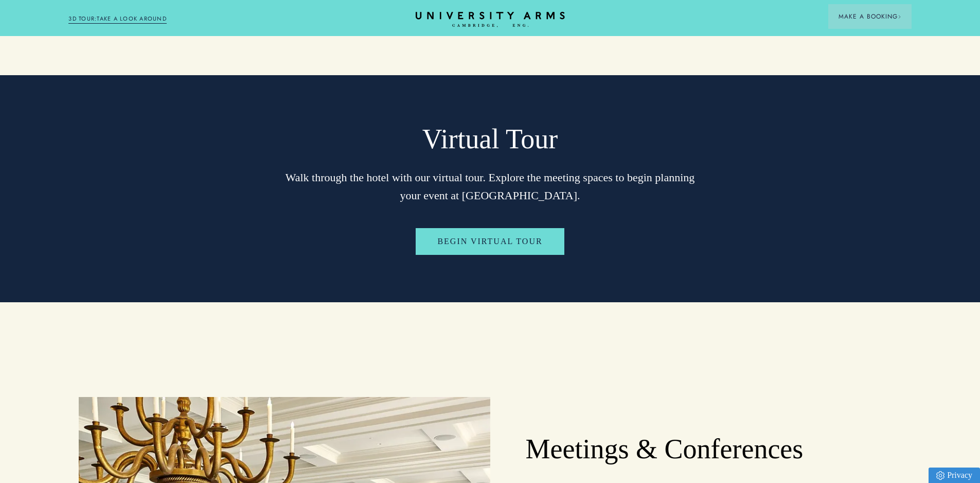 This screenshot has width=980, height=483. I want to click on a: Begin Virtual Tour, so click(490, 241).